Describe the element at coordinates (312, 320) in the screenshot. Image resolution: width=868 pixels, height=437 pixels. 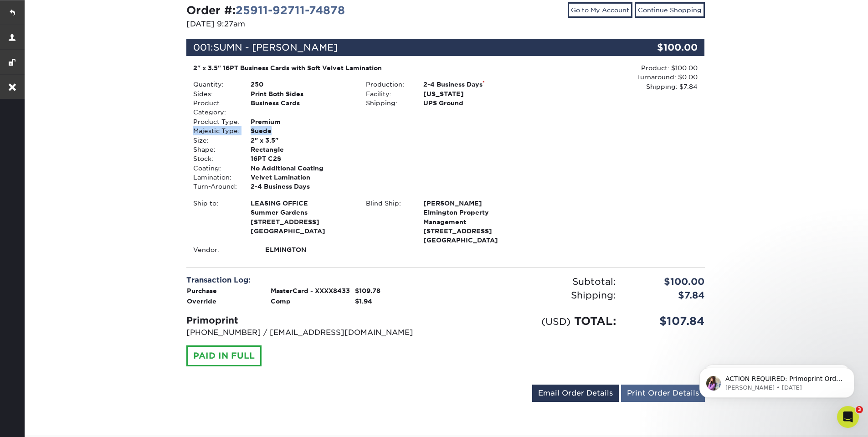
I see `div: Primoprint` at that location.